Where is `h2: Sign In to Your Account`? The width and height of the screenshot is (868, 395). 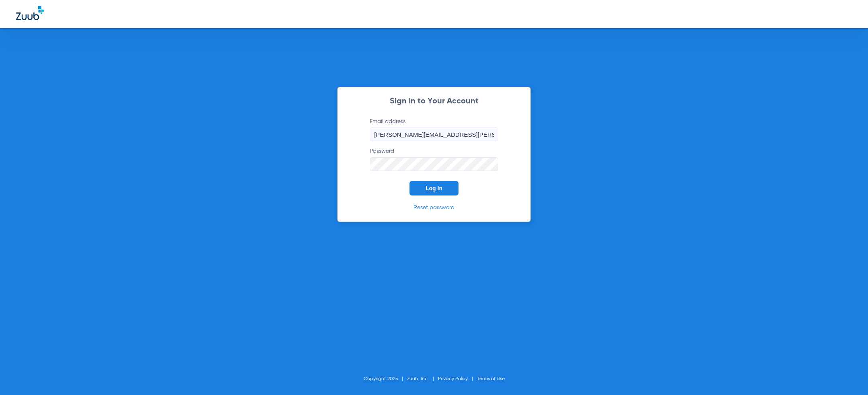 h2: Sign In to Your Account is located at coordinates (434, 102).